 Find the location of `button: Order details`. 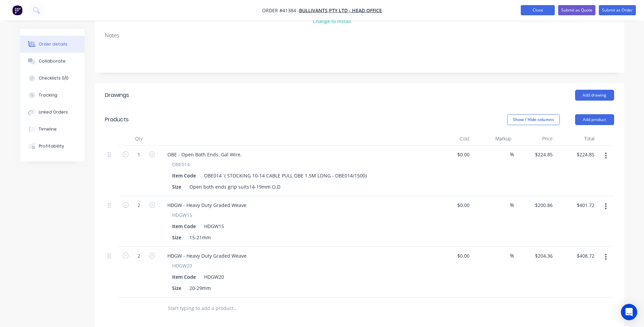

button: Order details is located at coordinates (52, 44).